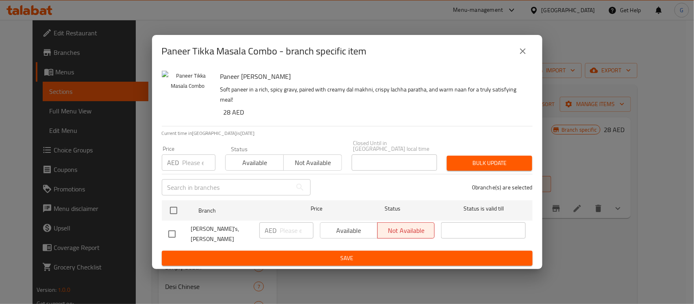 This screenshot has height=304, width=694. I want to click on button: Available, so click(254, 163).